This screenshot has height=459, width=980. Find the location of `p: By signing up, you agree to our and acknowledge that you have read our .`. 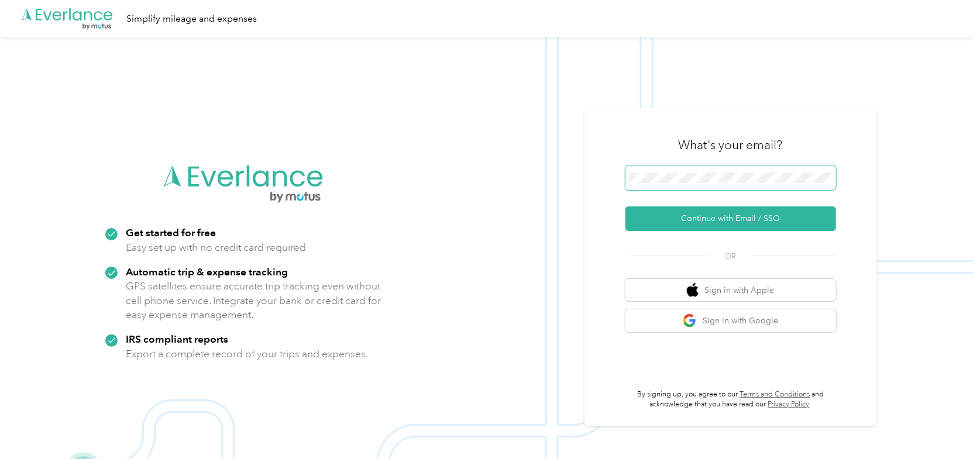

p: By signing up, you agree to our and acknowledge that you have read our . is located at coordinates (731, 399).